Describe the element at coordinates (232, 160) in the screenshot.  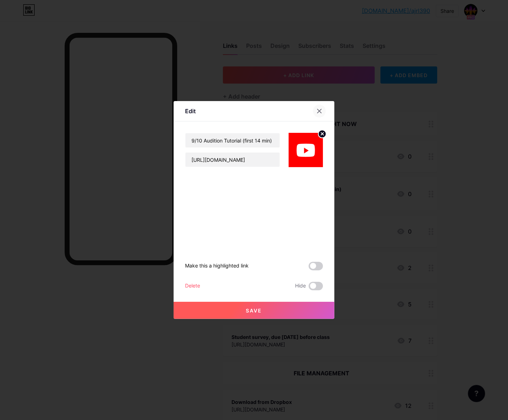
I see `input: URL` at that location.